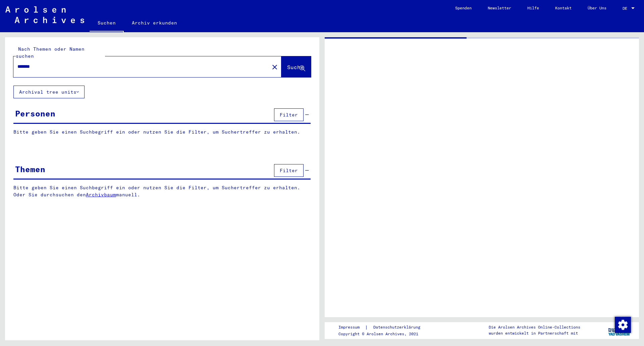 This screenshot has width=644, height=346. I want to click on button: Archival tree units, so click(49, 92).